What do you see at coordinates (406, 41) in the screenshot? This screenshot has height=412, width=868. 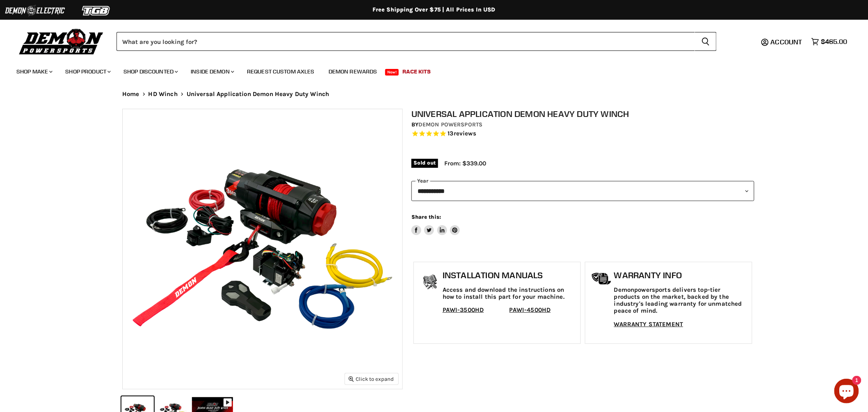 I see `input: Search` at bounding box center [406, 41].